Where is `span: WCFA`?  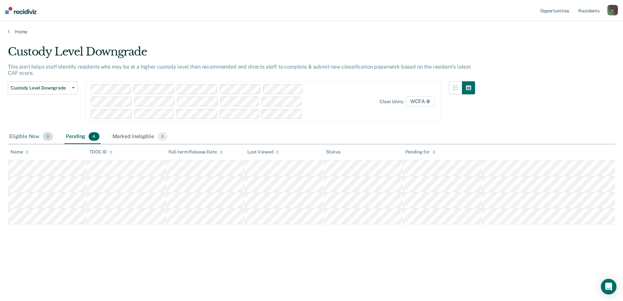
span: WCFA is located at coordinates (420, 101).